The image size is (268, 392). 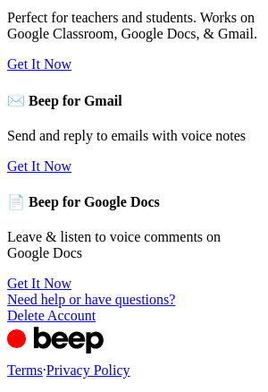 I want to click on h4: 📄 Beep for Google Docs, so click(x=134, y=201).